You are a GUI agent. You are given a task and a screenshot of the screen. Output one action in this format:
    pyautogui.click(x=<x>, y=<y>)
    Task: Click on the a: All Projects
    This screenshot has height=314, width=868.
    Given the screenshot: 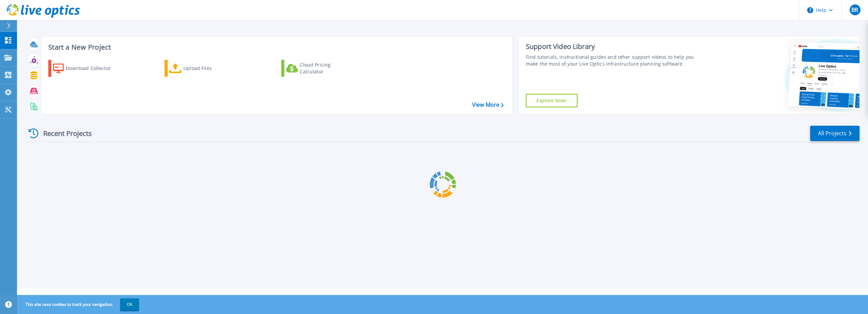 What is the action you would take?
    pyautogui.click(x=835, y=133)
    